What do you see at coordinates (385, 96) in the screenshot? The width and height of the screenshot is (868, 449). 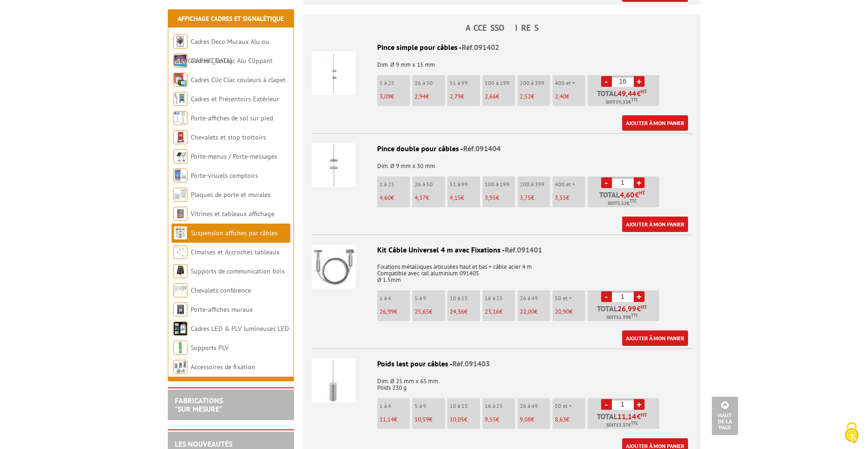 I see `span: 3,09` at bounding box center [385, 96].